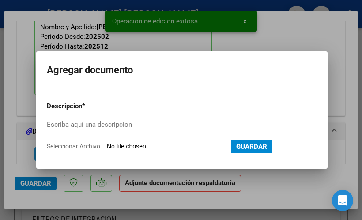  Describe the element at coordinates (87, 106) in the screenshot. I see `p: Descripcion` at that location.